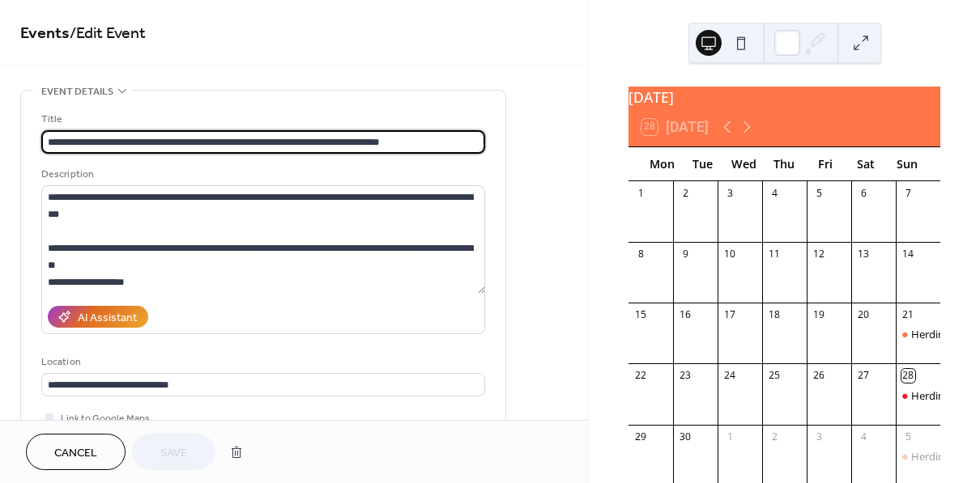 This screenshot has width=980, height=483. Describe the element at coordinates (685, 376) in the screenshot. I see `div: 23` at that location.